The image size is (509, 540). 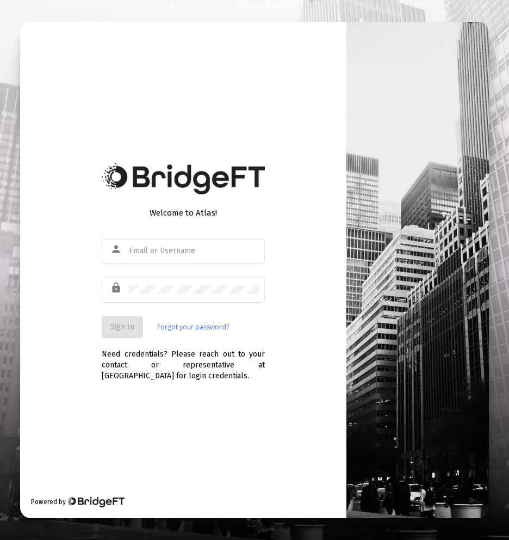 I want to click on a: Forgot your password?, so click(x=193, y=327).